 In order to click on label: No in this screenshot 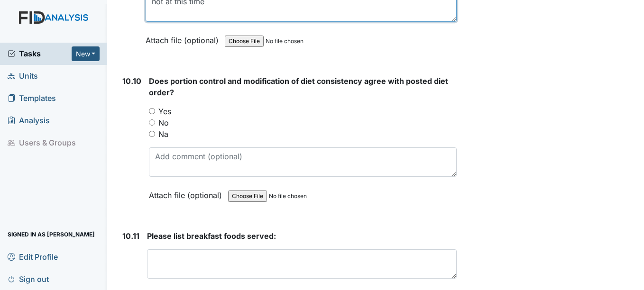, I will do `click(164, 123)`.